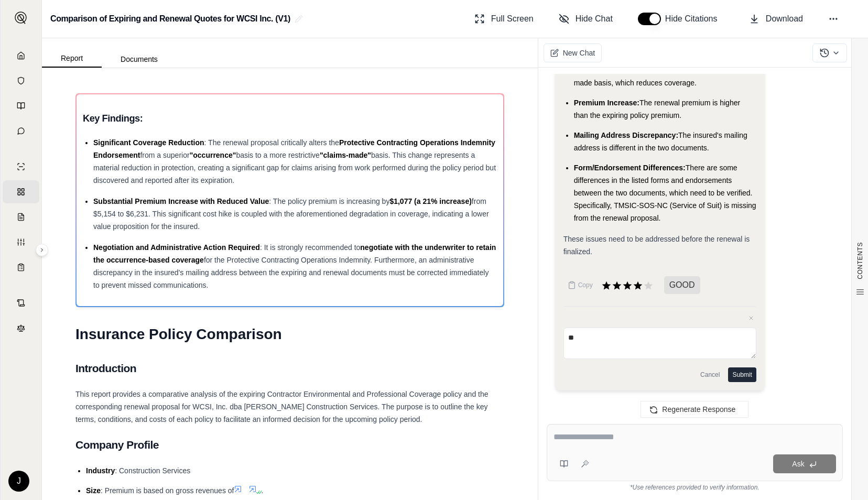 This screenshot has width=868, height=500. I want to click on span: Full Screen, so click(512, 19).